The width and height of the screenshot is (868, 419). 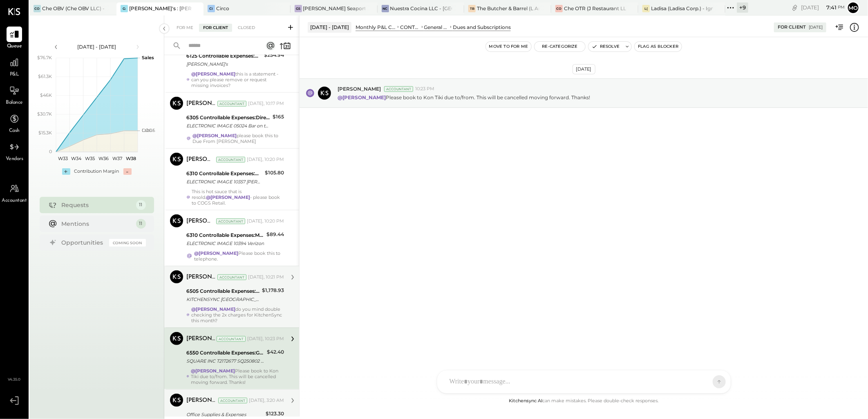 What do you see at coordinates (375, 27) in the screenshot?
I see `div: Monthly P&L Comparison` at bounding box center [375, 27].